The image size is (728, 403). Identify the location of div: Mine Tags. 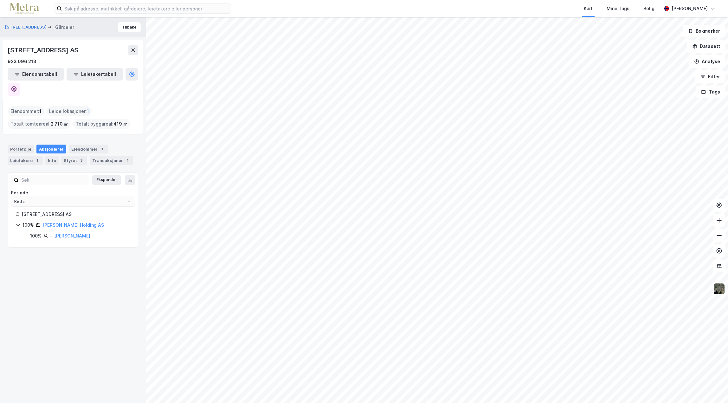
(618, 9).